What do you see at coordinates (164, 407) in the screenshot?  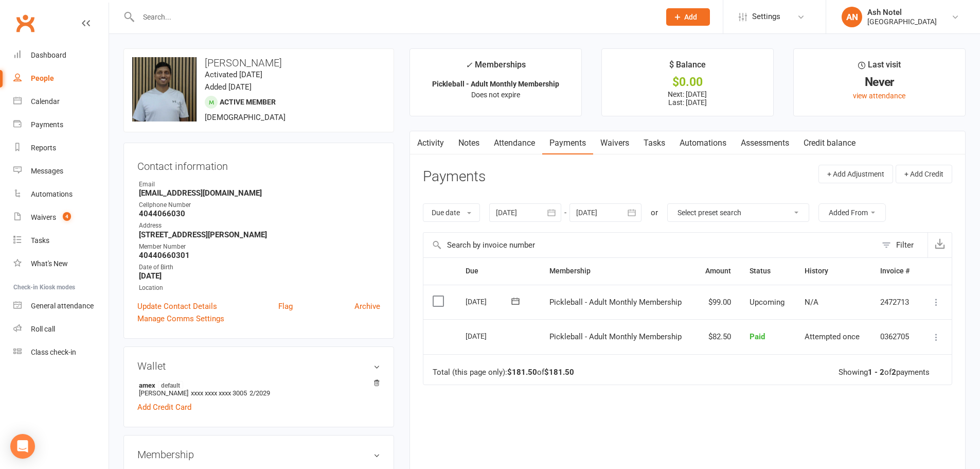 I see `a: Add Credit Card` at bounding box center [164, 407].